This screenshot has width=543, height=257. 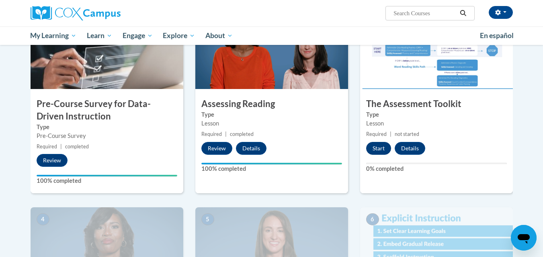 I want to click on span: My Learning, so click(x=53, y=36).